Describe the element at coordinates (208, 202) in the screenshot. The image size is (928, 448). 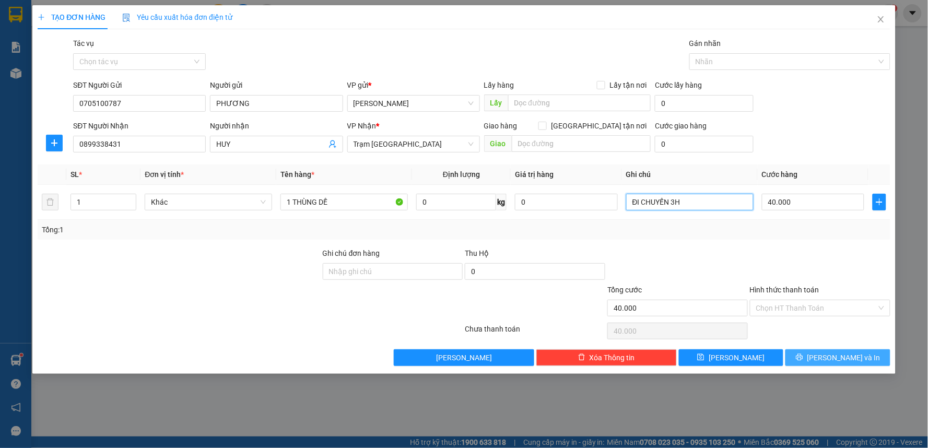
I see `span: Khác` at that location.